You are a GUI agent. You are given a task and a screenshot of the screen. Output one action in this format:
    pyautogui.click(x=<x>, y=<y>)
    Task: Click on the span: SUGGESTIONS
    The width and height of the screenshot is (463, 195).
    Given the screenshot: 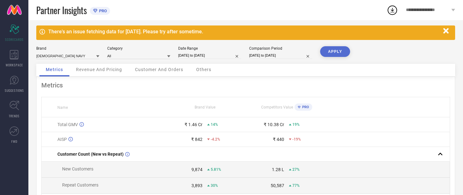 What is the action you would take?
    pyautogui.click(x=14, y=90)
    